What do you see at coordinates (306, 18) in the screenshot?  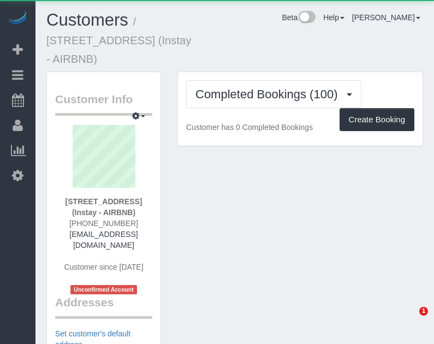 I see `img: New interface` at bounding box center [306, 18].